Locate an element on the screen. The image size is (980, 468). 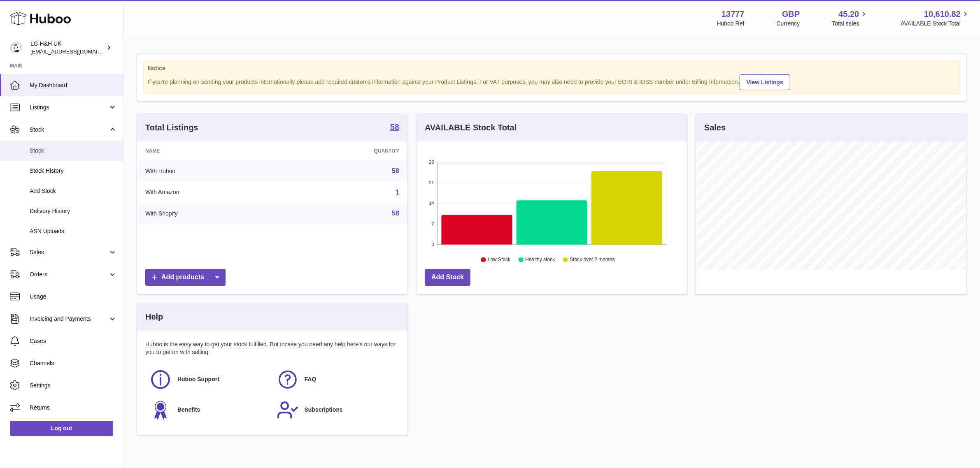
div: LG H&H UK is located at coordinates (67, 48).